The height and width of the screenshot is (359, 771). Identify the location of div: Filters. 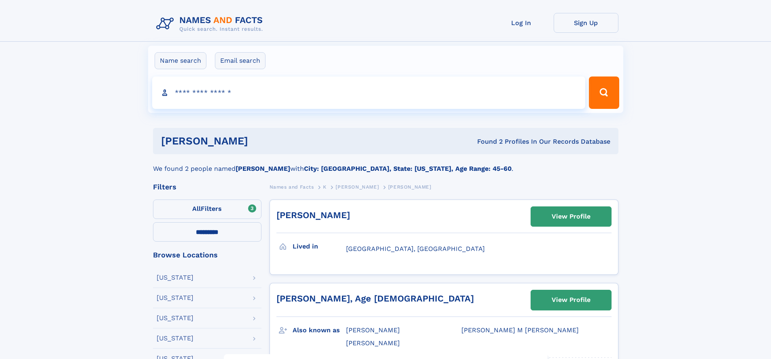
(207, 187).